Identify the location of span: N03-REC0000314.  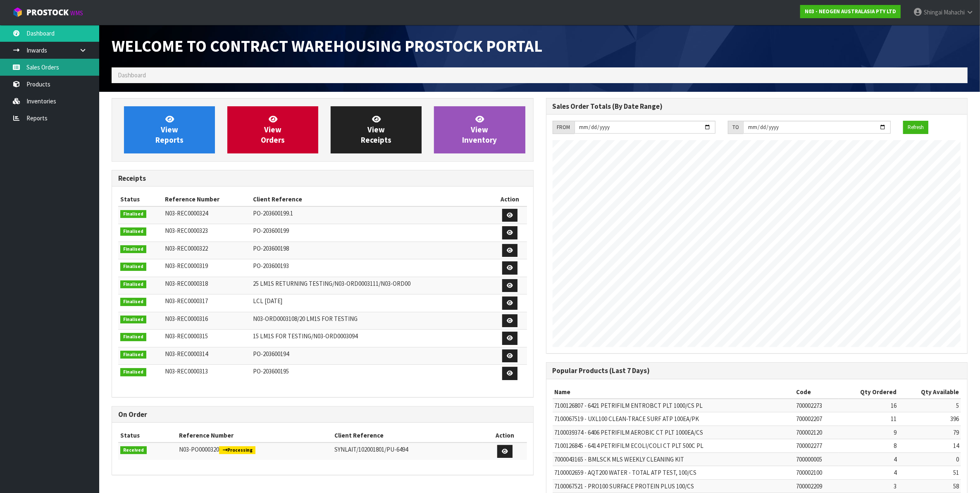
(187, 353).